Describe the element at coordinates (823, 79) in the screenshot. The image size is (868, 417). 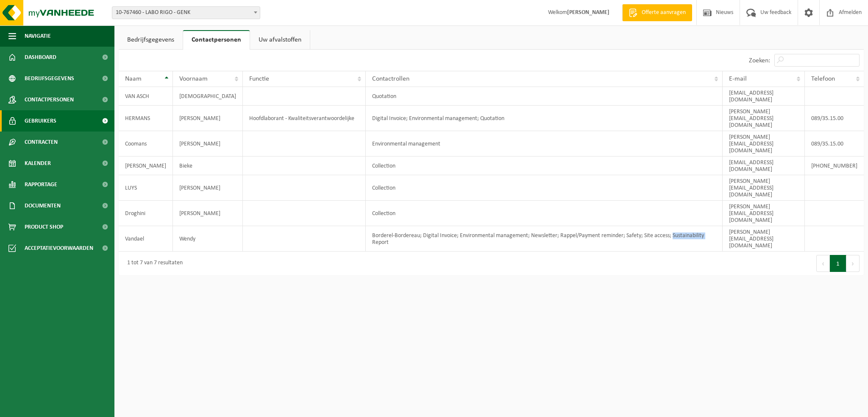
I see `span: Telefoon` at that location.